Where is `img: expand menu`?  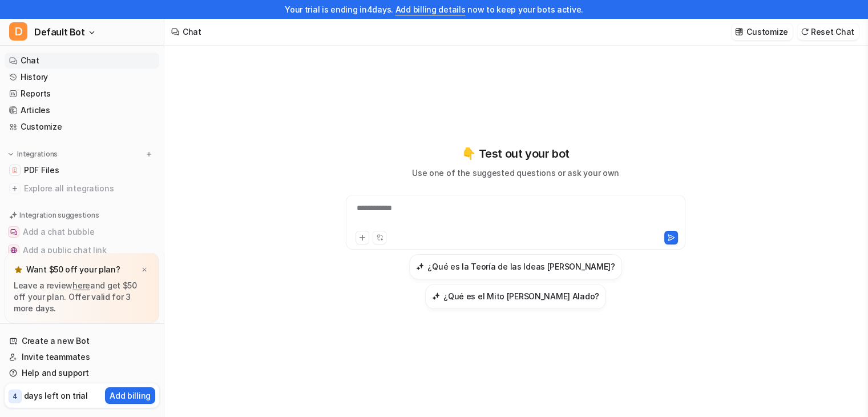
img: expand menu is located at coordinates (10, 154).